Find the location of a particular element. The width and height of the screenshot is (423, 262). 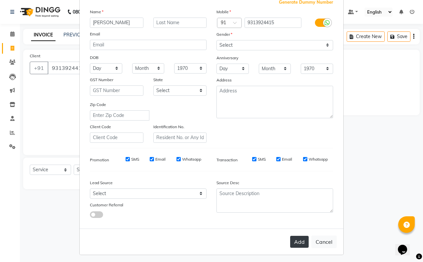

label: DOB is located at coordinates (94, 58).